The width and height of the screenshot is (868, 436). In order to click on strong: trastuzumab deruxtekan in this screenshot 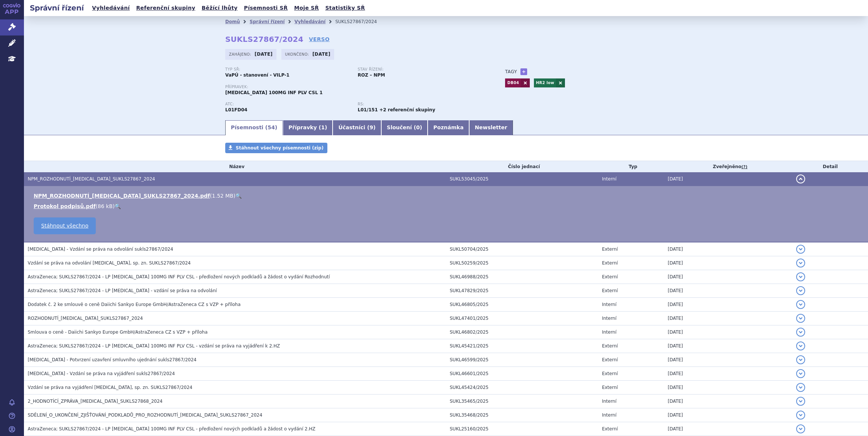, I will do `click(367, 110)`.